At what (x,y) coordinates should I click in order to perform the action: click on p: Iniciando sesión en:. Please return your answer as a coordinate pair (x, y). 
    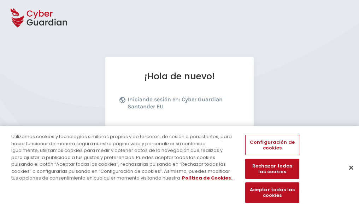
    Looking at the image, I should click on (183, 105).